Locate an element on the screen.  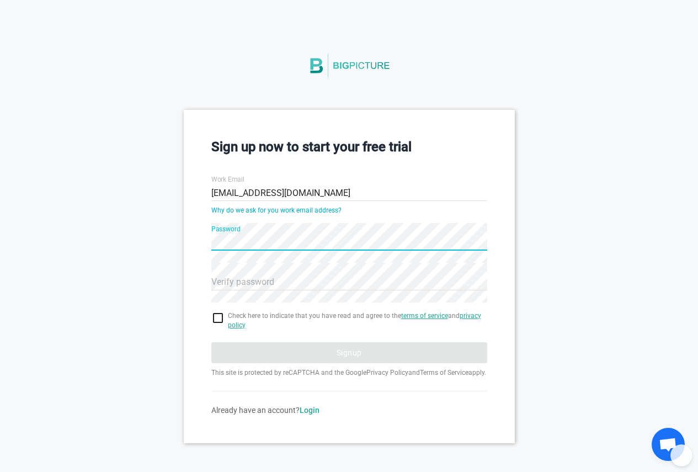
p: This site is protected by reCAPTCHA and the Google and apply. is located at coordinates (349, 372).